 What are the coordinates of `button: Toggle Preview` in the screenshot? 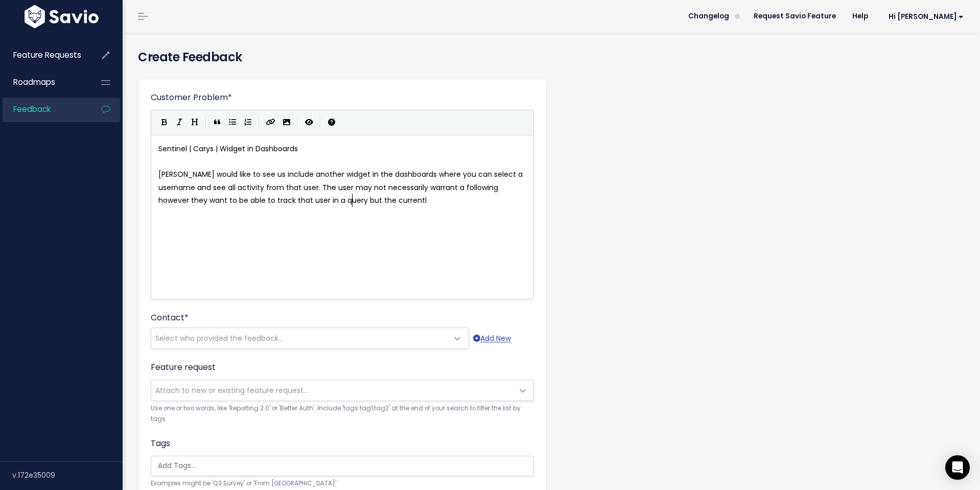 It's located at (309, 123).